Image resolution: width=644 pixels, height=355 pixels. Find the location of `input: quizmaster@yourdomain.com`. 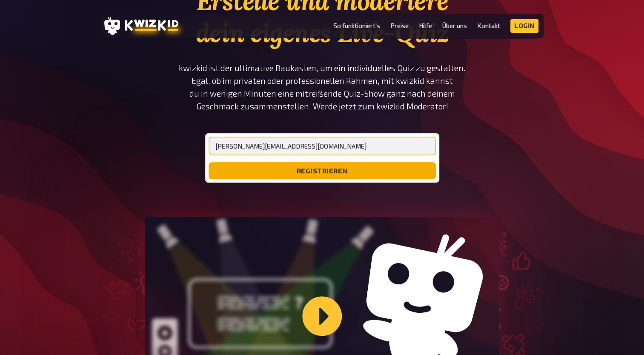

input: quizmaster@yourdomain.com is located at coordinates (322, 146).